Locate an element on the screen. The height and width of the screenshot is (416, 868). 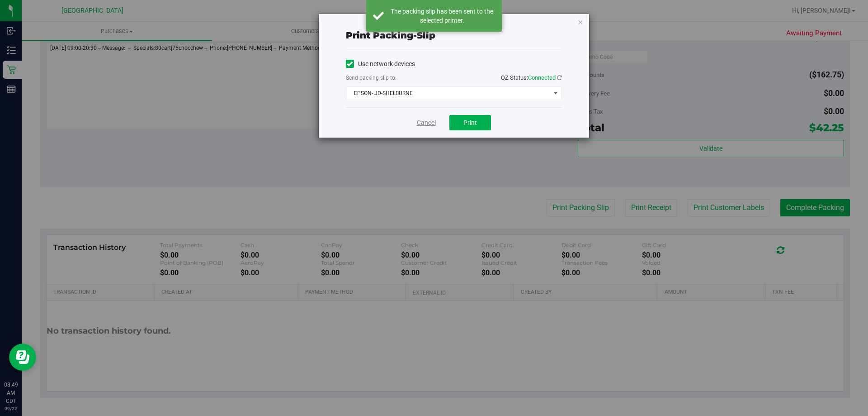
span: QZ Status: is located at coordinates (531, 78).